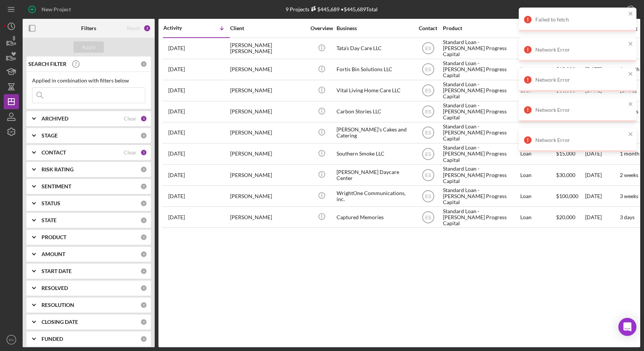  Describe the element at coordinates (51, 204) in the screenshot. I see `b: STATUS` at that location.